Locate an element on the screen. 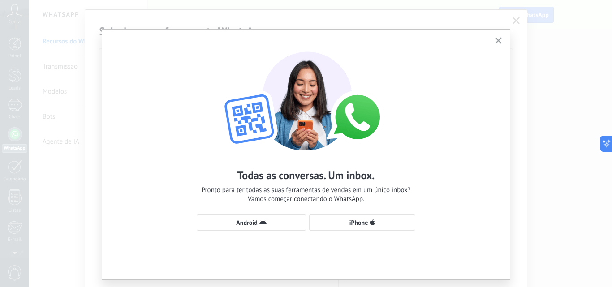  button: iPhone is located at coordinates (362, 223).